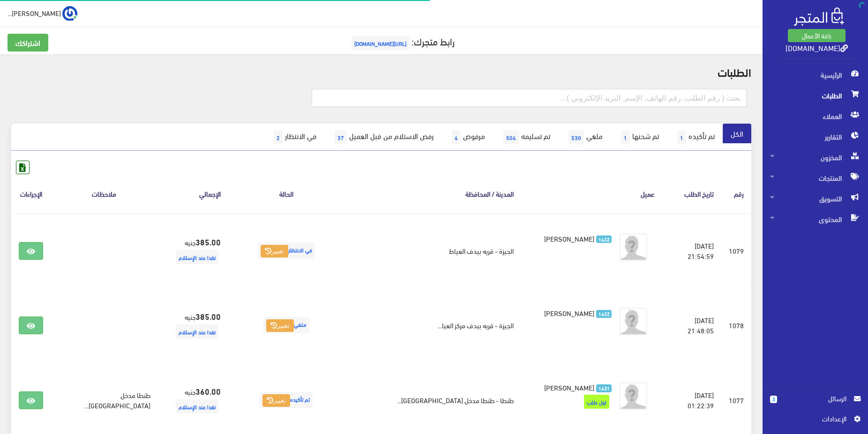 Image resolution: width=868 pixels, height=434 pixels. I want to click on a: تم تسليمه504, so click(526, 137).